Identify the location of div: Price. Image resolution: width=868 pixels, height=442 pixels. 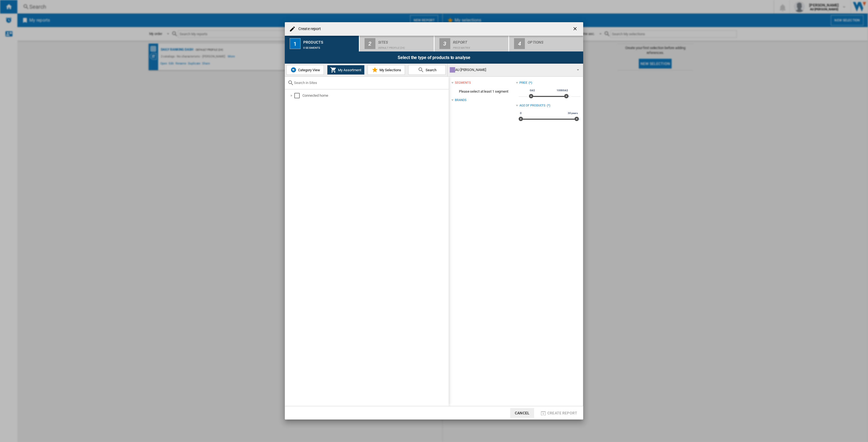
(524, 83).